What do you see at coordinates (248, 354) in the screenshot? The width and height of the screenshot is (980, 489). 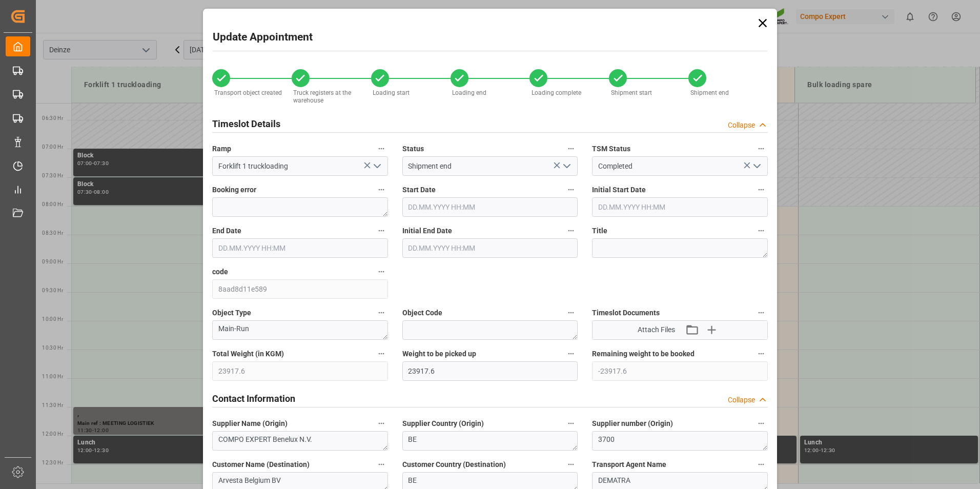 I see `span: Total Weight (in KGM)` at bounding box center [248, 354].